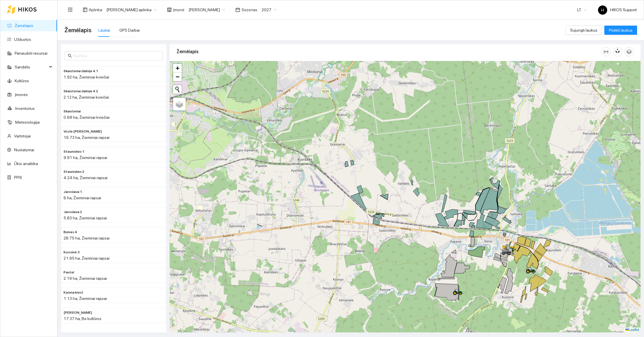 The width and height of the screenshot is (644, 337). What do you see at coordinates (70, 232) in the screenshot?
I see `span: Bulves 4` at bounding box center [70, 232].